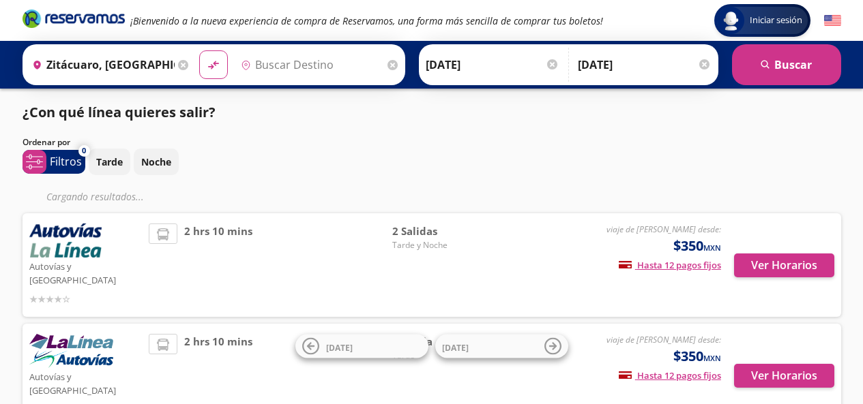 This screenshot has width=863, height=404. Describe the element at coordinates (46, 143) in the screenshot. I see `p: Ordenar por` at that location.